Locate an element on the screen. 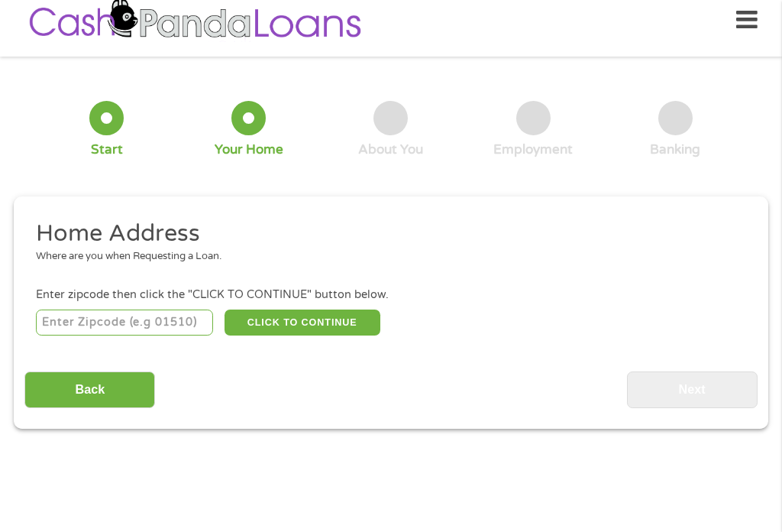 This screenshot has width=782, height=532. input: Next is located at coordinates (692, 389).